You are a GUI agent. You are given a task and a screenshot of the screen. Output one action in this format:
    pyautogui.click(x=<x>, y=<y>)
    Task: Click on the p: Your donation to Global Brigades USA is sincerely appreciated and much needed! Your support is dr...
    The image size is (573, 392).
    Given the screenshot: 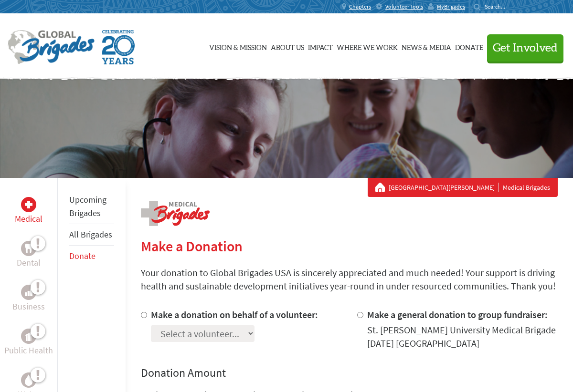 What is the action you would take?
    pyautogui.click(x=349, y=280)
    